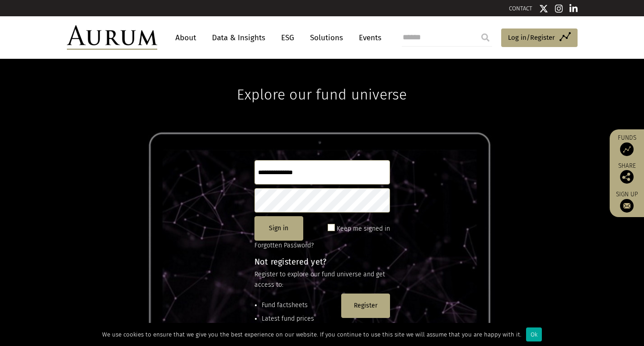 Image resolution: width=644 pixels, height=346 pixels. I want to click on img: Sign up to our newsletter, so click(627, 206).